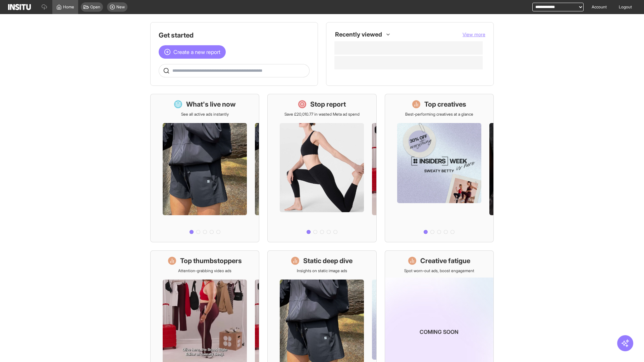 The image size is (644, 362). I want to click on span: New, so click(121, 7).